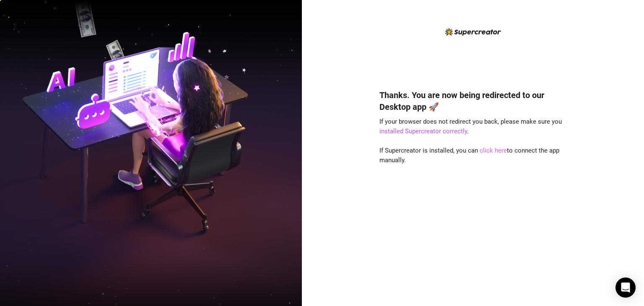 This screenshot has height=306, width=644. What do you see at coordinates (470, 127) in the screenshot?
I see `span: If your browser does not redirect you back, please make sure you .` at bounding box center [470, 127].